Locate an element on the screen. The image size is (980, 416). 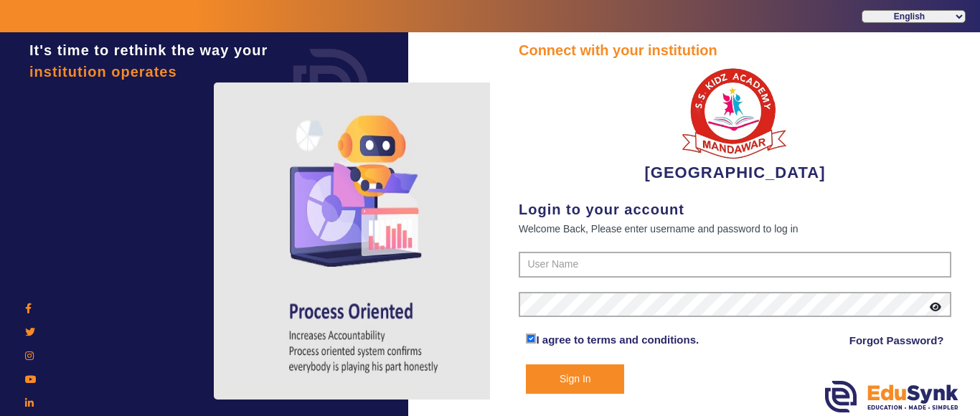
div: Welcome Back, Please enter username and password to log in is located at coordinates (735, 229).